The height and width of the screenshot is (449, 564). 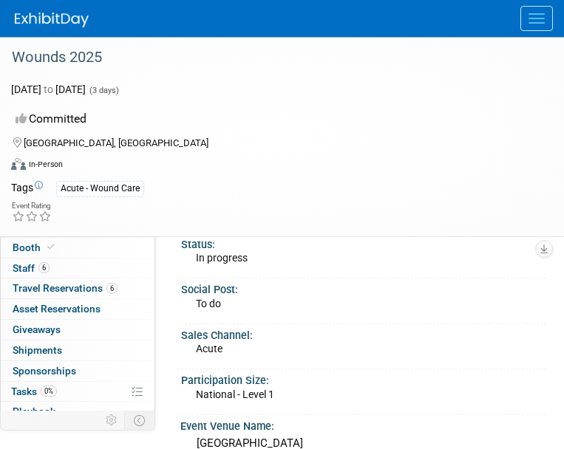 What do you see at coordinates (100, 188) in the screenshot?
I see `div: Acute - Wound Care` at bounding box center [100, 188].